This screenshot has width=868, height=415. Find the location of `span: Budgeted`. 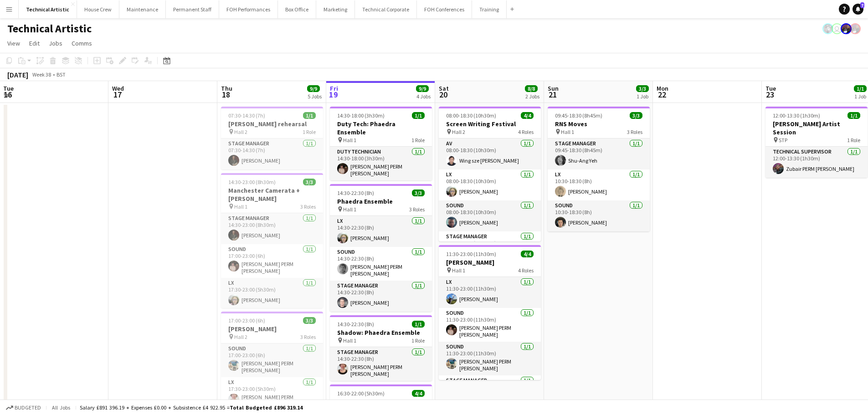

span: Budgeted is located at coordinates (28, 408).